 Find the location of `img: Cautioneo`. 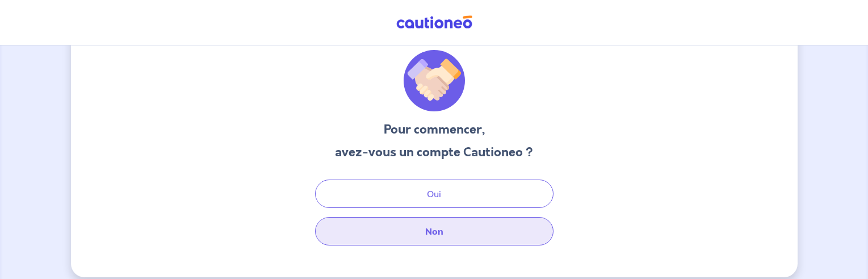

img: Cautioneo is located at coordinates (434, 22).